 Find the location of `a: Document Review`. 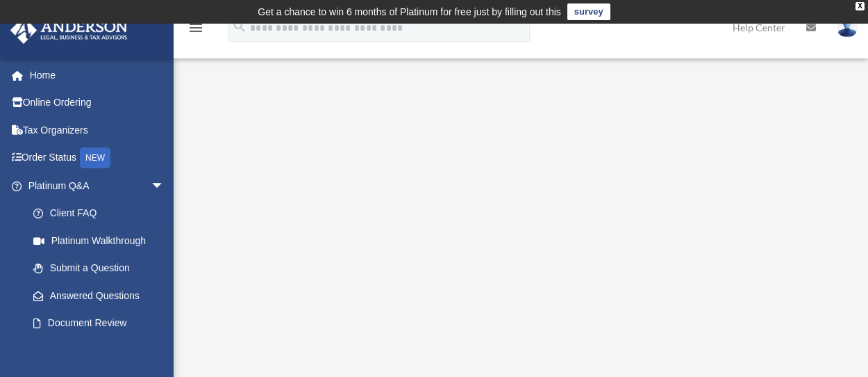

a: Document Review is located at coordinates (102, 323).